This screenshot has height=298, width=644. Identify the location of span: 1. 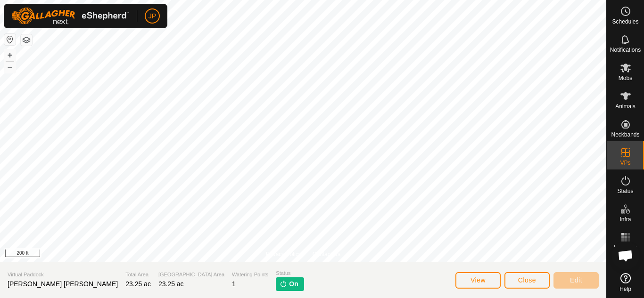
(234, 283).